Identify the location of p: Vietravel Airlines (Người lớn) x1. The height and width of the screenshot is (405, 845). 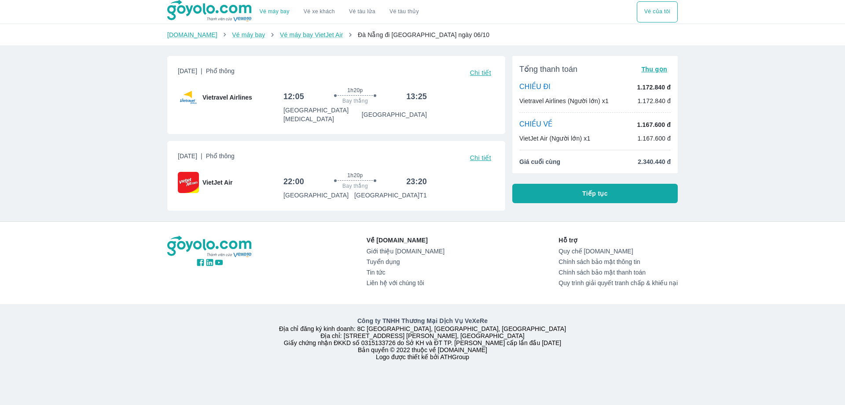
(564, 101).